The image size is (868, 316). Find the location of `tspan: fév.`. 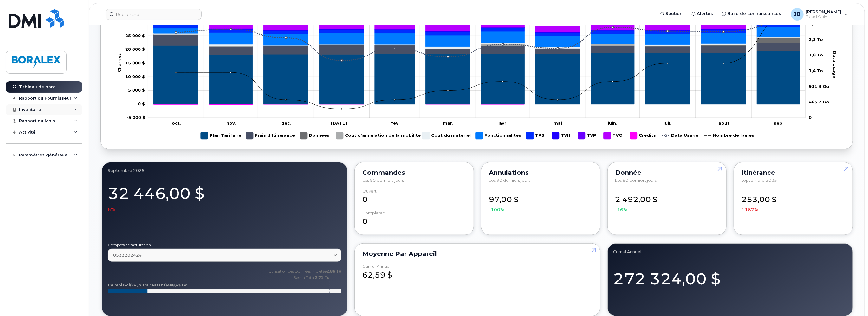

tspan: fév. is located at coordinates (395, 123).